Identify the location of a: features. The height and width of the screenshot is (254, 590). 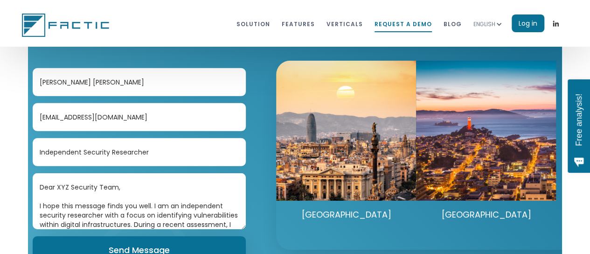
(298, 23).